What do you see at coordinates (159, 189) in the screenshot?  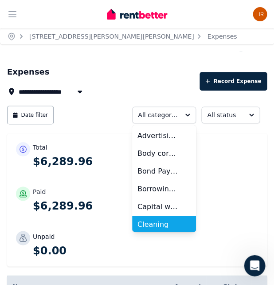 I see `span: Borrowing expenses` at bounding box center [159, 189].